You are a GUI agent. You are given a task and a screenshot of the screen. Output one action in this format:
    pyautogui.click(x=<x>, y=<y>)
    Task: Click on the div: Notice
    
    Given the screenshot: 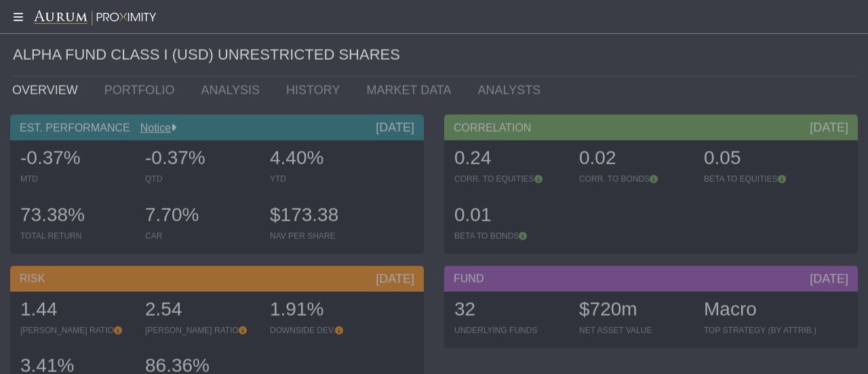 What is the action you would take?
    pyautogui.click(x=154, y=128)
    